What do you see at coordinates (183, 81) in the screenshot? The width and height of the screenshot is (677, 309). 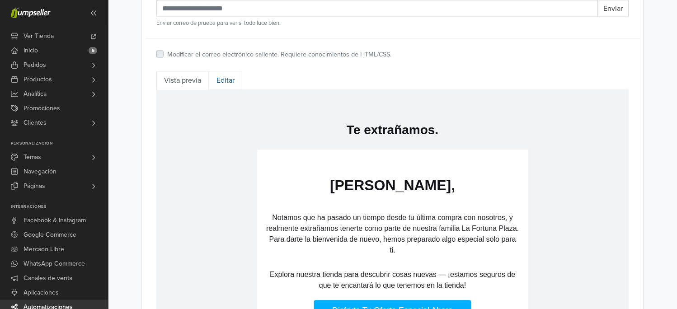 I see `a: Vista previa` at bounding box center [183, 81].